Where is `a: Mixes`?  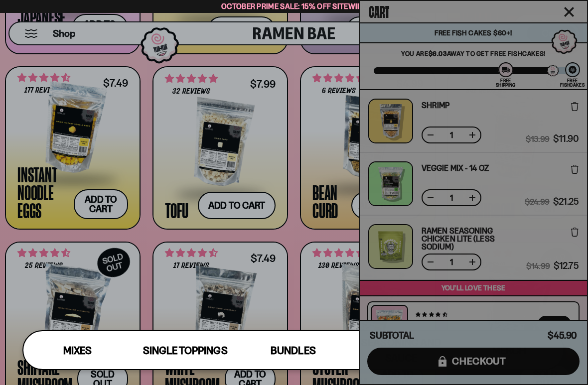
a: Mixes is located at coordinates (77, 351).